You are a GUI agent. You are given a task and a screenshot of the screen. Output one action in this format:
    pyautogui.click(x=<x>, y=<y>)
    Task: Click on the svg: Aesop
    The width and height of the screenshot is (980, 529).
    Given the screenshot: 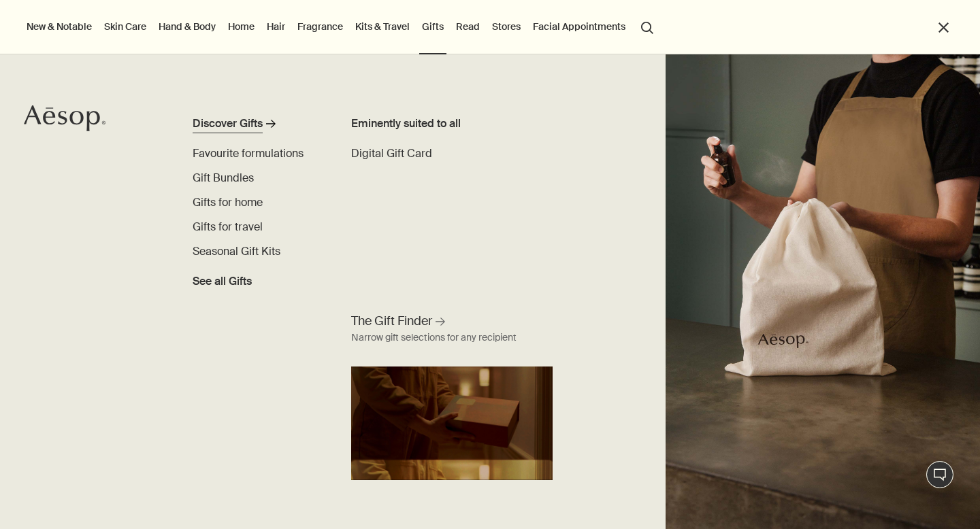 What is the action you would take?
    pyautogui.click(x=65, y=118)
    